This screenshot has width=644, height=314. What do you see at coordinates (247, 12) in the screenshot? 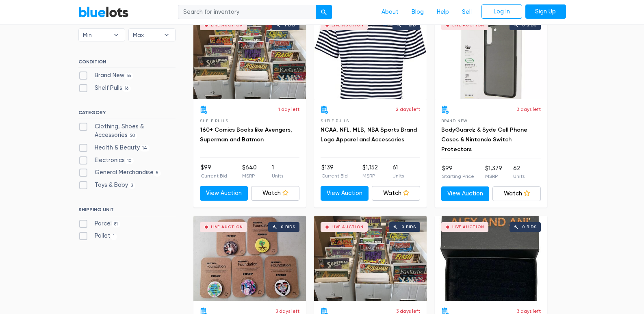
I see `input: Search for inventory` at bounding box center [247, 12].